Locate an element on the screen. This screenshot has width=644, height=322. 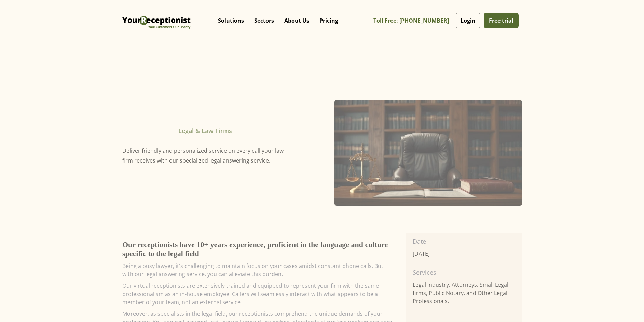
h5: Our receptionists have 10+ years experience, proficient in the language and culture specific to t... is located at coordinates (258, 249).